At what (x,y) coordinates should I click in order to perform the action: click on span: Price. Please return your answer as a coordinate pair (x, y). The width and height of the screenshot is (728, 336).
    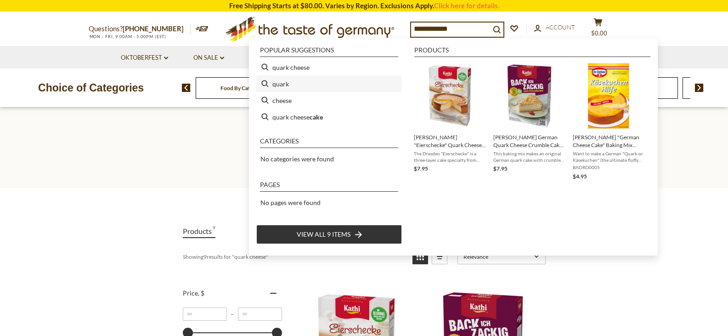
    Looking at the image, I should click on (193, 292).